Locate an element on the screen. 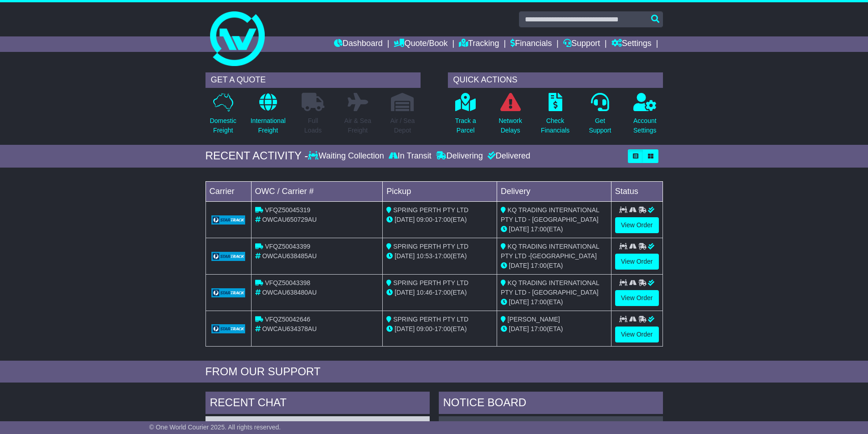 The image size is (868, 434). span: 10:46 is located at coordinates (424, 292).